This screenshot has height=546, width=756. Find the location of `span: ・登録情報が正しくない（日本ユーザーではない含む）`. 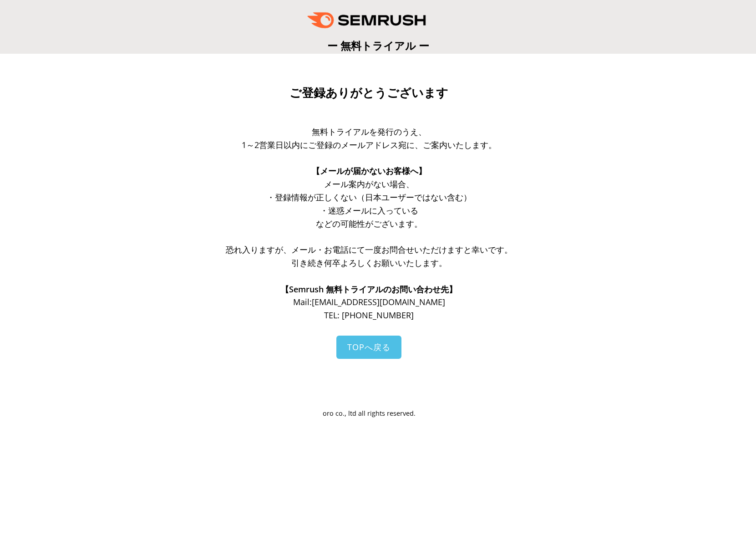

span: ・登録情報が正しくない（日本ユーザーではない含む） is located at coordinates (369, 197).